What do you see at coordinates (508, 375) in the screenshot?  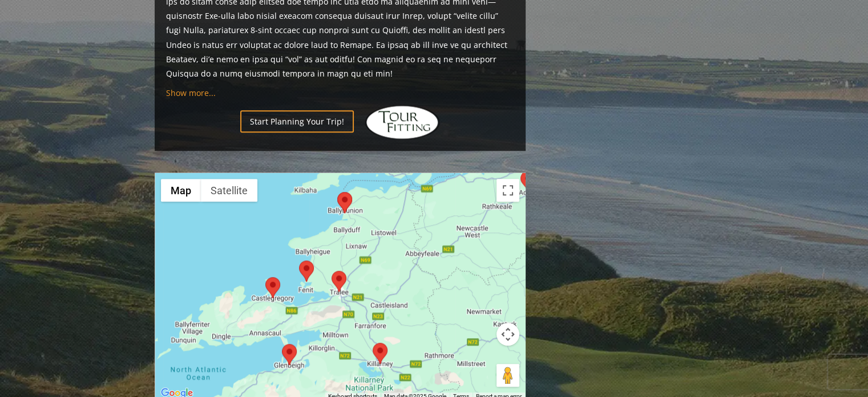 I see `button: Drag Pegman onto the map to open Street View` at bounding box center [508, 375].